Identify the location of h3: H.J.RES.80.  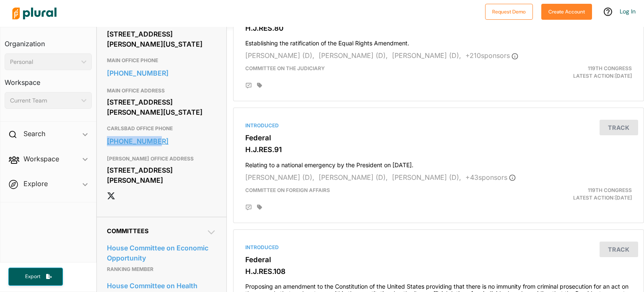
(439, 28).